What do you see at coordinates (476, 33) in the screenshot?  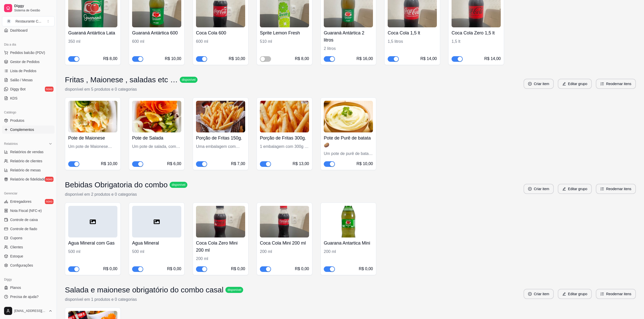 I see `h4: Coca Cola Zero 1,5 lt` at bounding box center [476, 33].